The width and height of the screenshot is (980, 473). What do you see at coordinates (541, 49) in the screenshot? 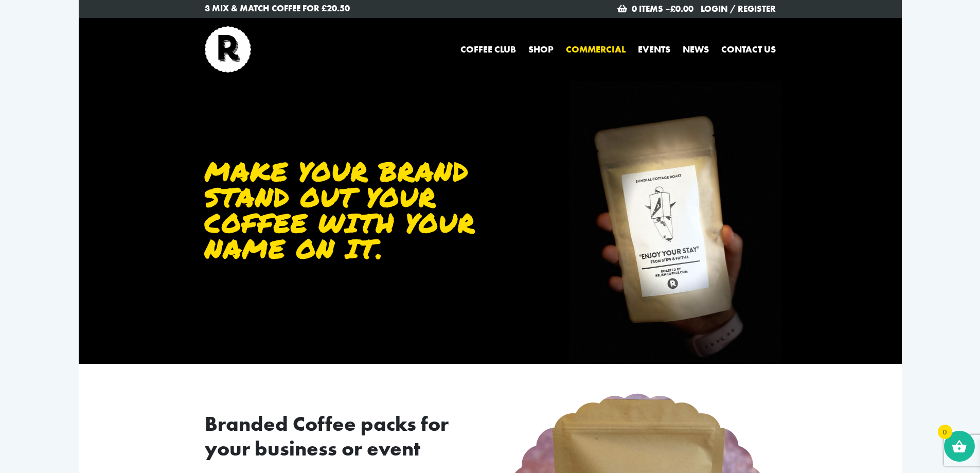
I see `a: Shop` at bounding box center [541, 49].